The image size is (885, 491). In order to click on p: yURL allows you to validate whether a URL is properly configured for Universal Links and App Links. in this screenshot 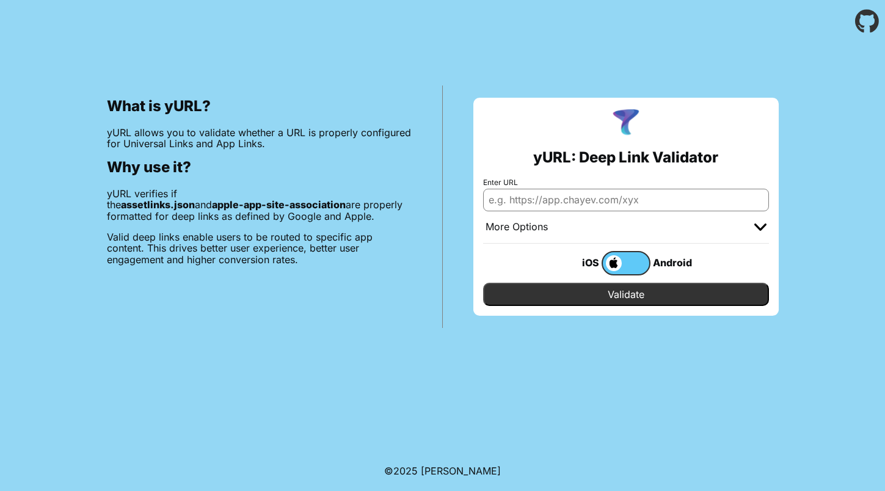, I will do `click(259, 138)`.